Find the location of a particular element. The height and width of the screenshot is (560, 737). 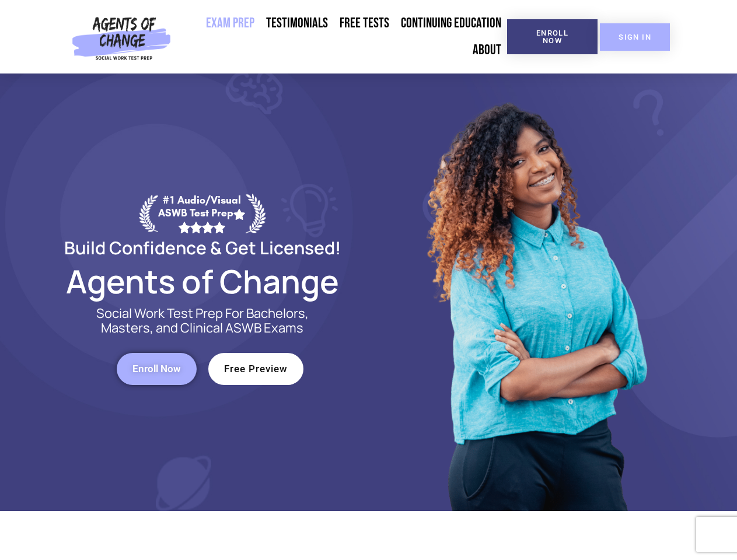

span: SIGN IN is located at coordinates (635, 37).